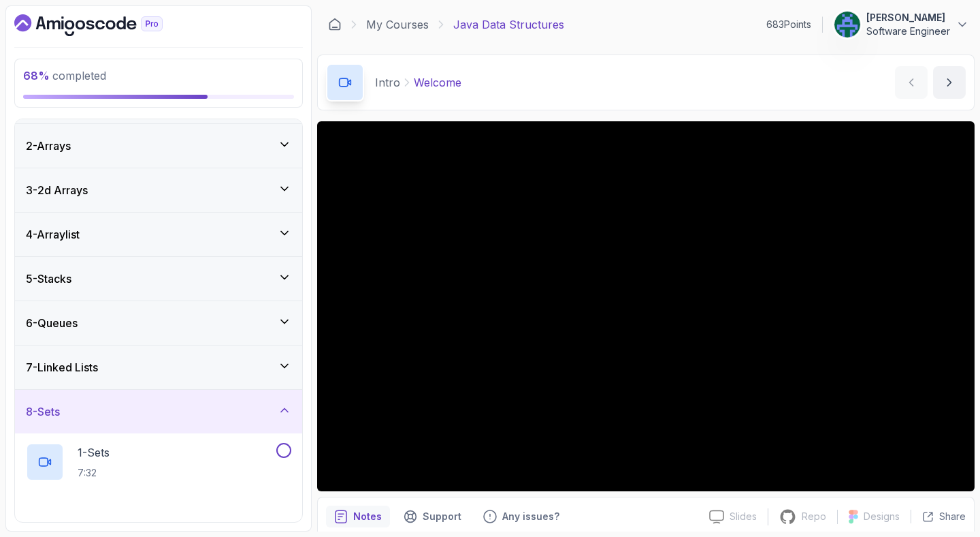 This screenshot has width=980, height=537. I want to click on h3: 7 - Linked Lists, so click(62, 367).